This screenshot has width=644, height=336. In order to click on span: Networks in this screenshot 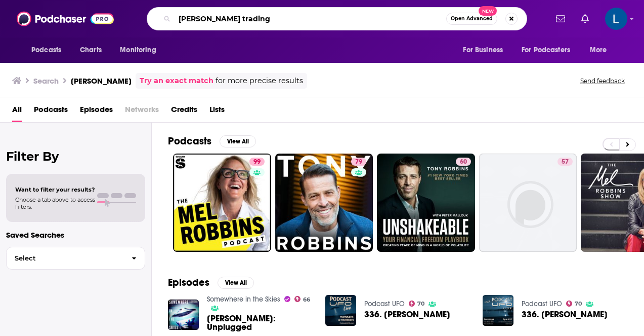, I will do `click(142, 111)`.